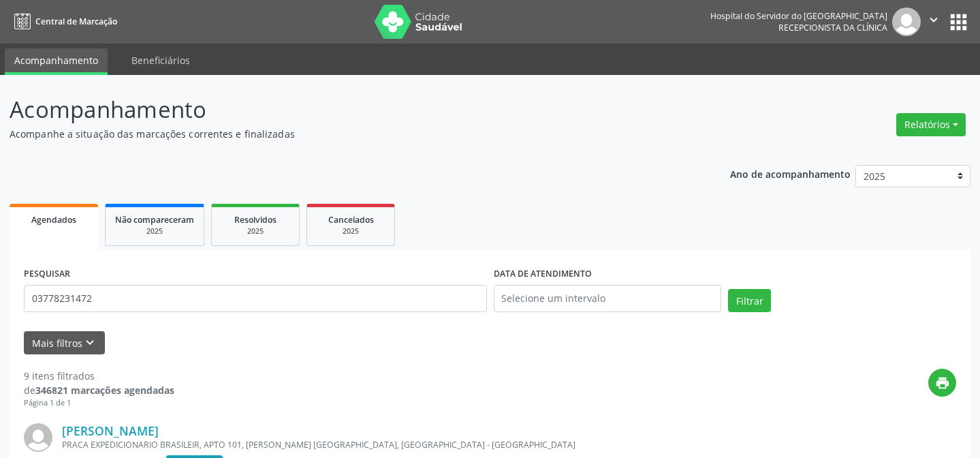 This screenshot has width=980, height=458. What do you see at coordinates (77, 21) in the screenshot?
I see `span: Central de Marcação` at bounding box center [77, 21].